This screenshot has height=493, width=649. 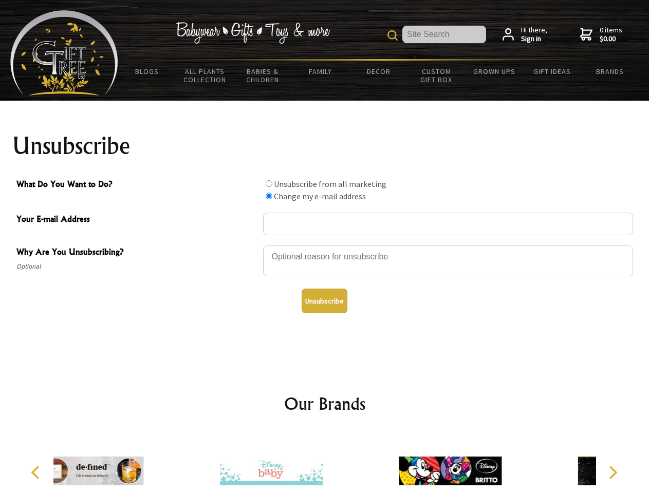 What do you see at coordinates (534, 39) in the screenshot?
I see `strong: Sign in` at bounding box center [534, 39].